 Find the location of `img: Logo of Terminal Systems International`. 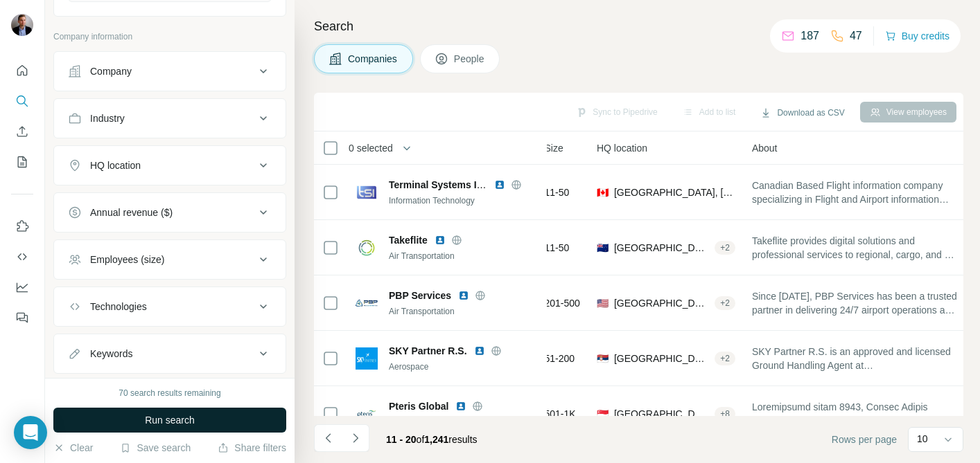

img: Logo of Terminal Systems International is located at coordinates (366, 192).